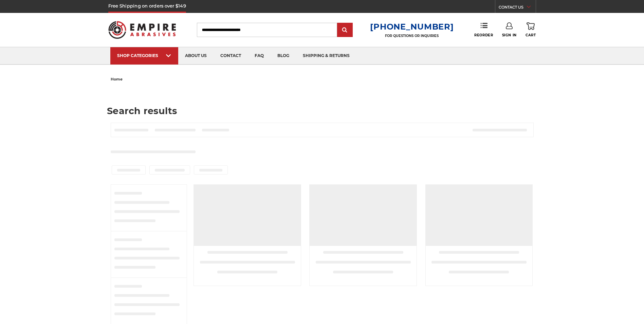 This screenshot has height=324, width=644. I want to click on a: Cart, so click(531, 30).